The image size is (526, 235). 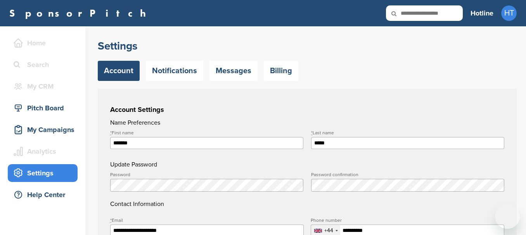 What do you see at coordinates (328, 231) in the screenshot?
I see `div: +44` at bounding box center [328, 231].